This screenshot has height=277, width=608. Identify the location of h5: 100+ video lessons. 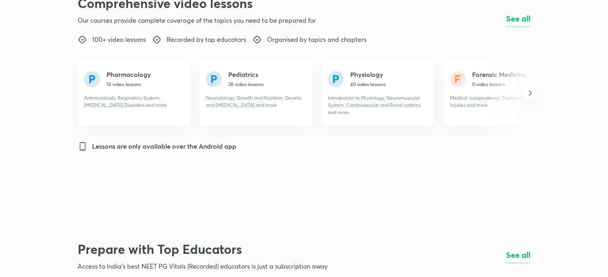
(119, 40).